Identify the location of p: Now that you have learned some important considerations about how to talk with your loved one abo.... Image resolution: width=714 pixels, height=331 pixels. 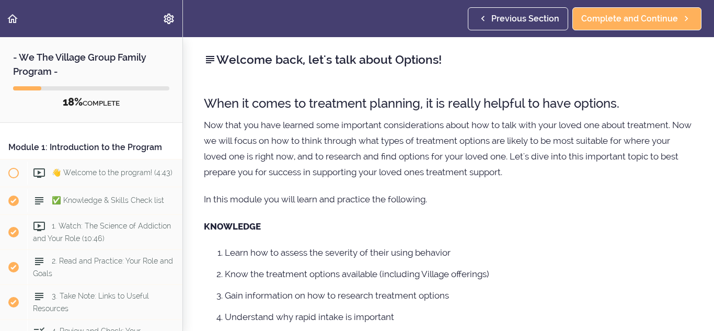
(448, 148).